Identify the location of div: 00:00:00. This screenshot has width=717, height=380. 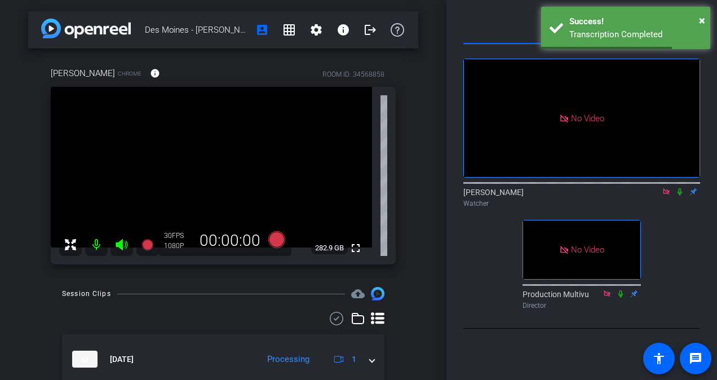
(230, 241).